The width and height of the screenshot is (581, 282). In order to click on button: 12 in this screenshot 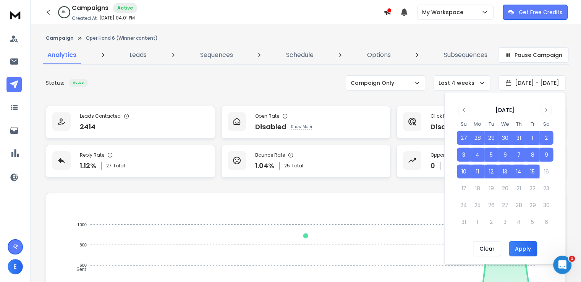, I will do `click(491, 171)`.